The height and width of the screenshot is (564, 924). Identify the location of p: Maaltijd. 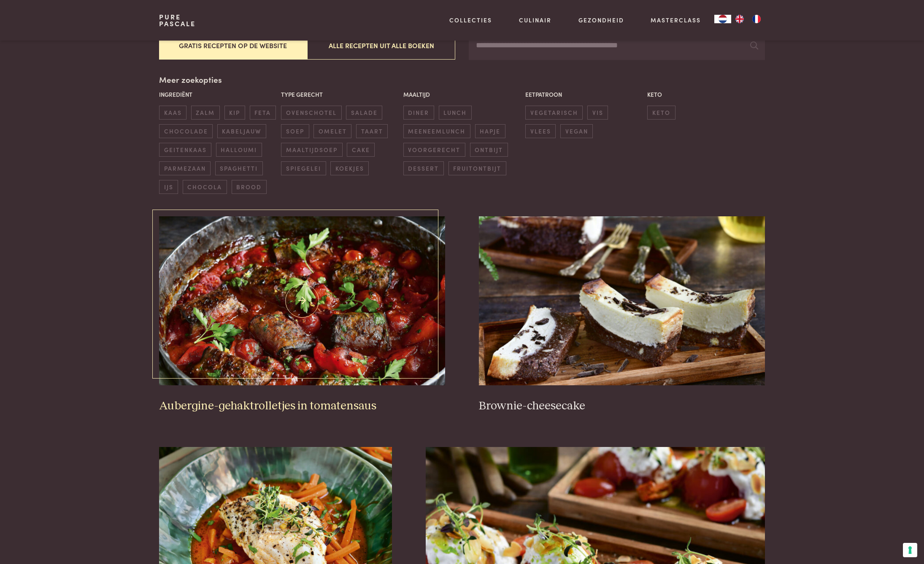
(462, 94).